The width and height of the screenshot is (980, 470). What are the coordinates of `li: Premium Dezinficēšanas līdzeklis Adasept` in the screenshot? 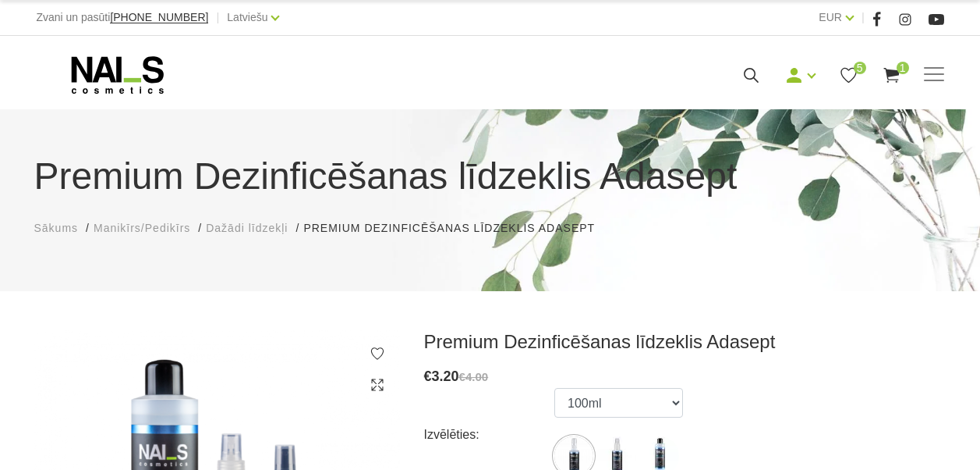 It's located at (457, 228).